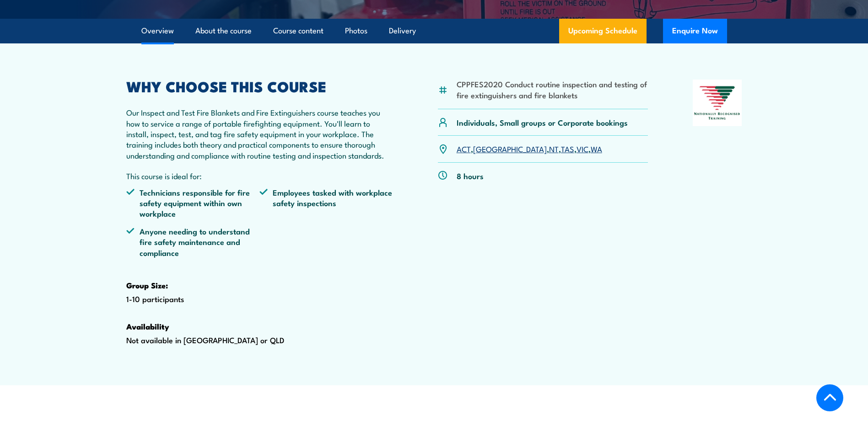 Image resolution: width=868 pixels, height=436 pixels. I want to click on a: Delivery, so click(403, 31).